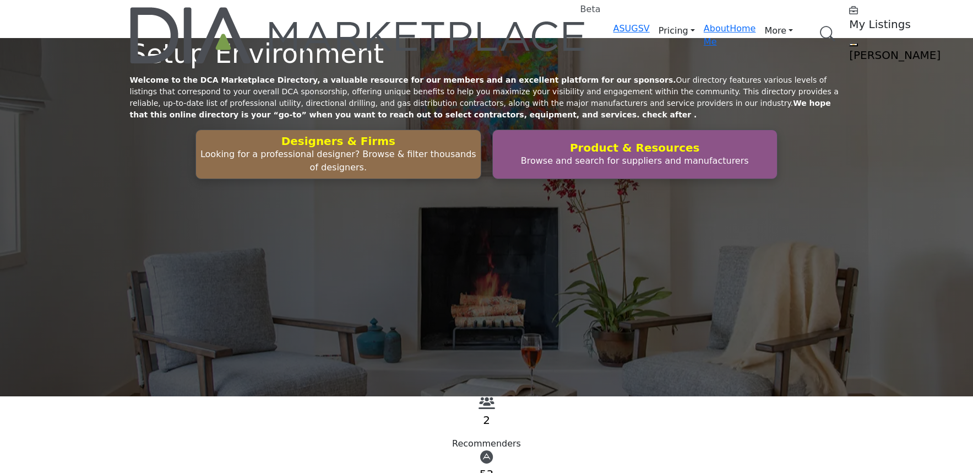  Describe the element at coordinates (359, 35) in the screenshot. I see `img: Site Logo` at that location.